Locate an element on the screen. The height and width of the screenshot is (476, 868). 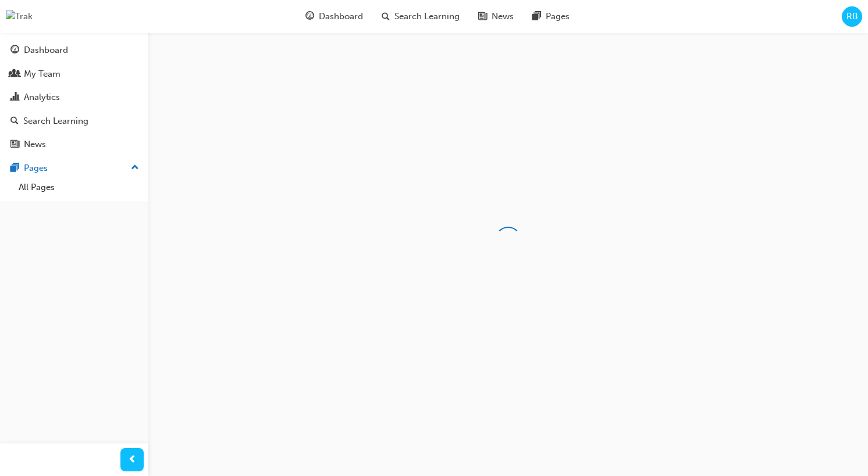
a: My Team is located at coordinates (74, 74).